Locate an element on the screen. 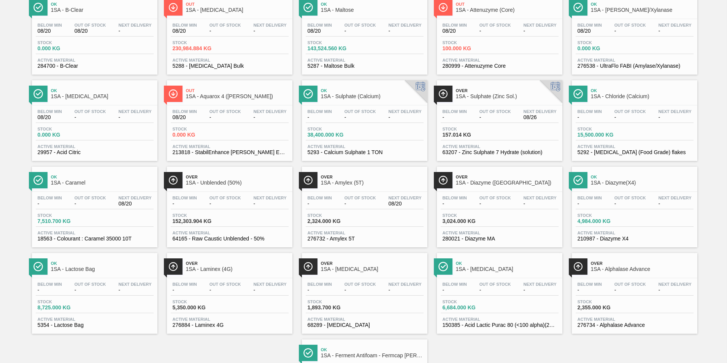 The image size is (727, 363). span: 1SA - Sulphate (Calcium) is located at coordinates (372, 96).